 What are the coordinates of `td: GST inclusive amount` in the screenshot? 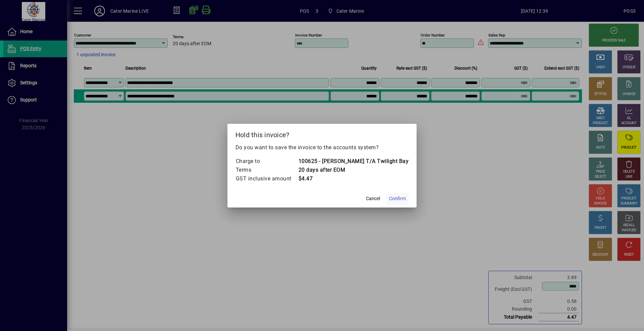 It's located at (267, 179).